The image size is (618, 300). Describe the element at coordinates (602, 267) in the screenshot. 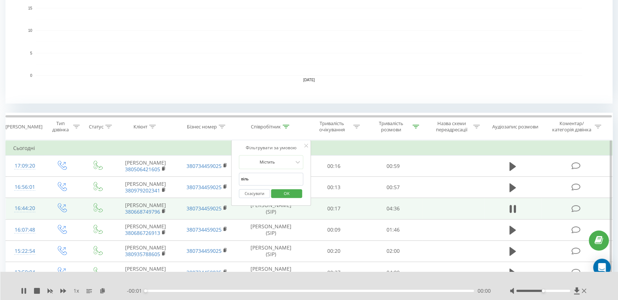

I see `div: Open Intercom Messenger` at that location.